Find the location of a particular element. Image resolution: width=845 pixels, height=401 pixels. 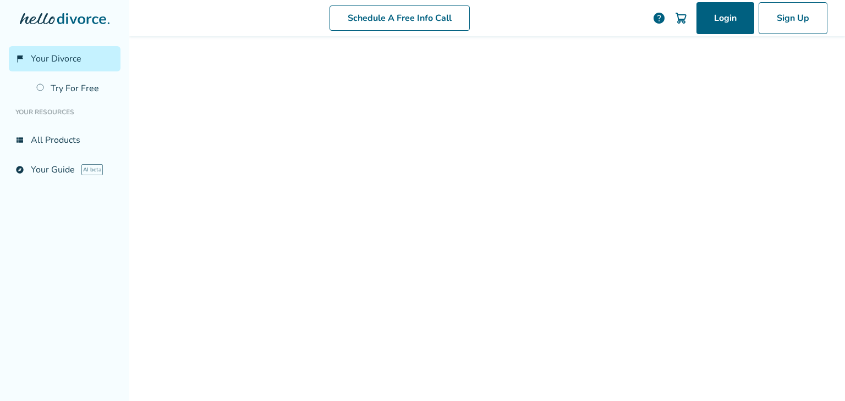

a: Sign Up is located at coordinates (792, 18).